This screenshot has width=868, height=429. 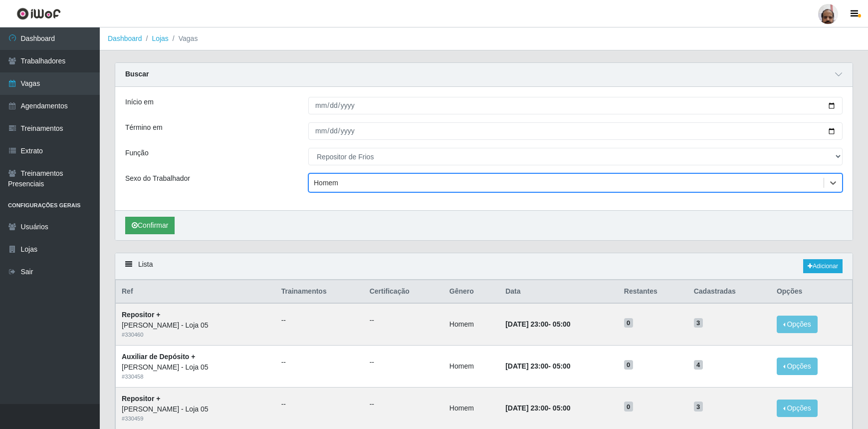 What do you see at coordinates (150, 226) in the screenshot?
I see `button: Confirmar` at bounding box center [150, 226].